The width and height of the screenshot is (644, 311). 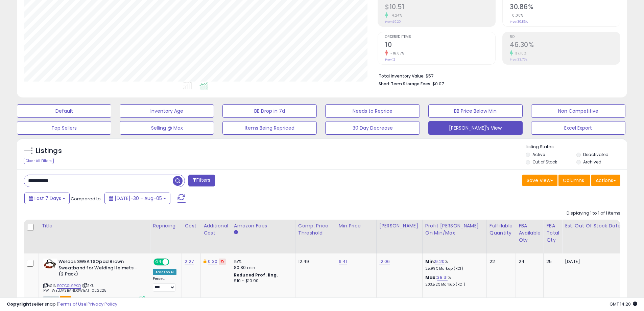 I want to click on button: Needs to Reprice, so click(x=372, y=111).